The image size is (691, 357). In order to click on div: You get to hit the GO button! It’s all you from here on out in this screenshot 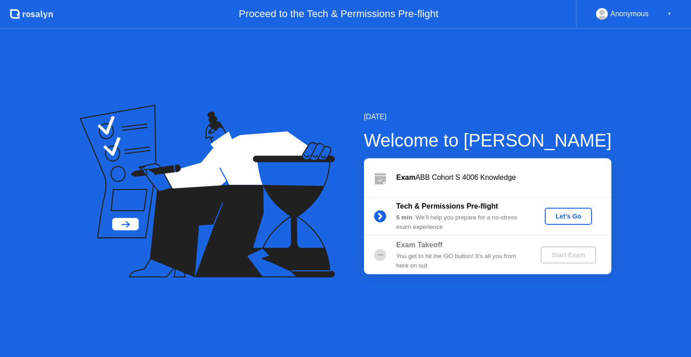, I will do `click(461, 261)`.